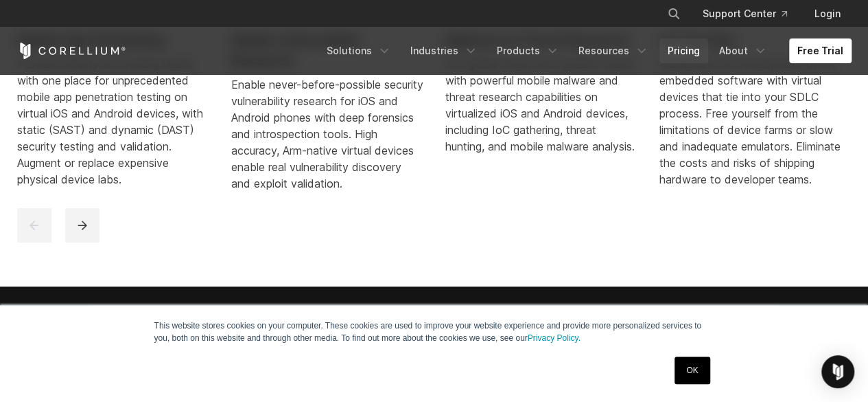  I want to click on a: OK, so click(692, 370).